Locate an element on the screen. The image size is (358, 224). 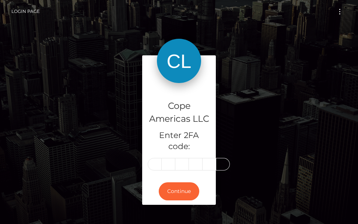
button: Toggle navigation is located at coordinates (340, 11).